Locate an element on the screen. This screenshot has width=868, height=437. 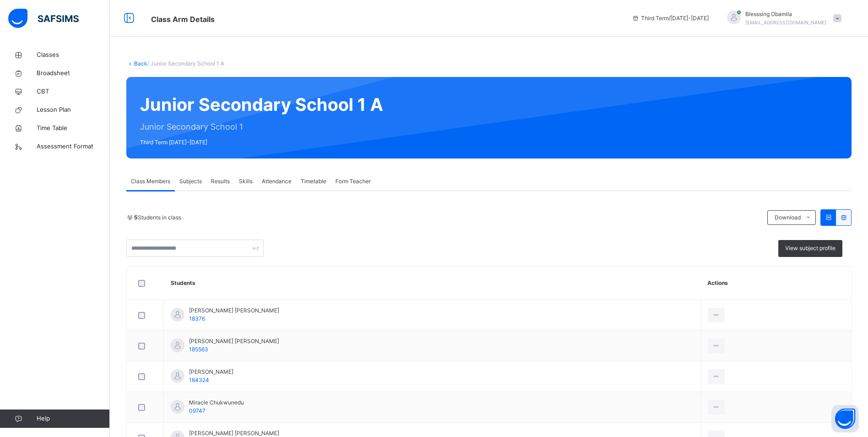
span: Assessment Format is located at coordinates (73, 146).